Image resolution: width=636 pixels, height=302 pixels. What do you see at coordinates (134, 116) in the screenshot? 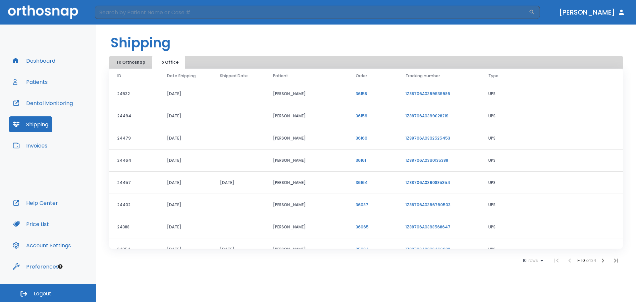
I see `td: 24494` at bounding box center [134, 116].